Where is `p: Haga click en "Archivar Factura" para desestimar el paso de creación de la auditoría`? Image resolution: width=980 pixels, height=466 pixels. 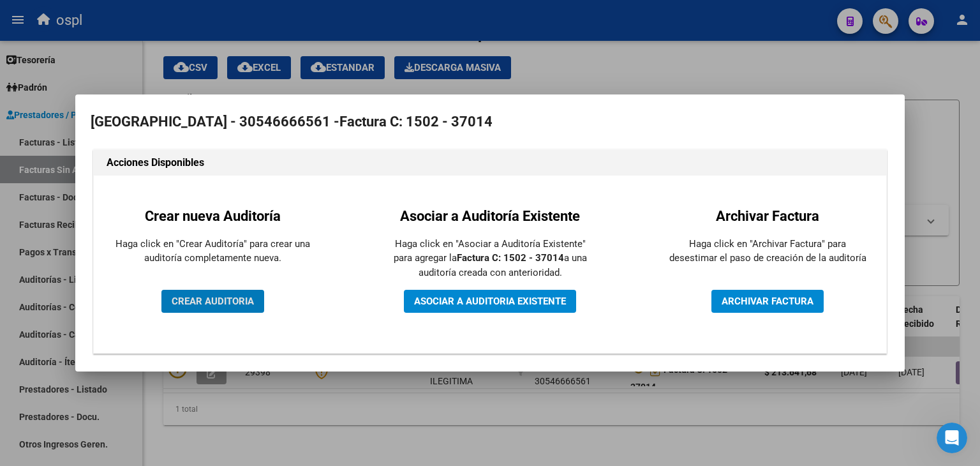 p: Haga click en "Archivar Factura" para desestimar el paso de creación de la auditoría is located at coordinates (768, 251).